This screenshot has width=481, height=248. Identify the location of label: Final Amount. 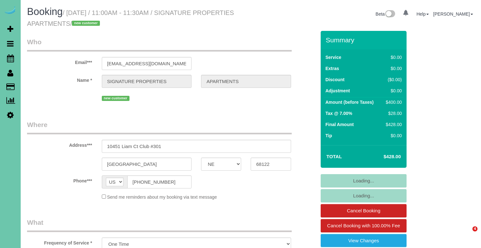
(339, 124).